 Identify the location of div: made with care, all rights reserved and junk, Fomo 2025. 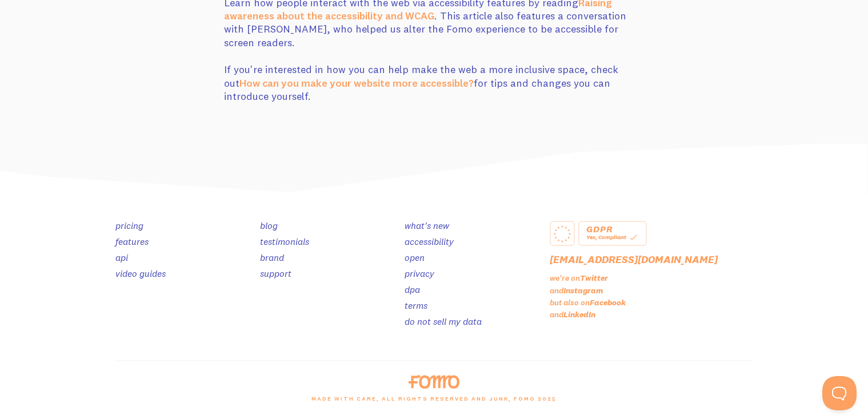
(434, 402).